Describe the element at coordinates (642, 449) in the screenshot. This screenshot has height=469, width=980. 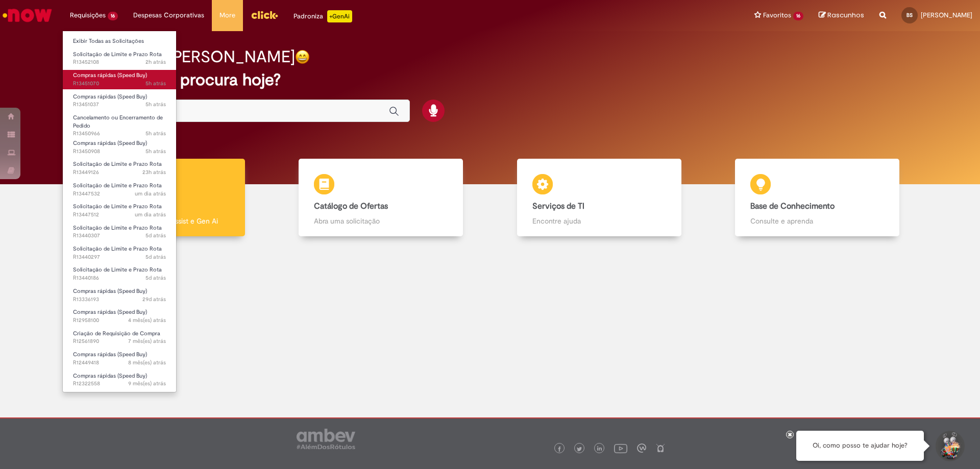
I see `img: logo_footer_workplace.png` at that location.